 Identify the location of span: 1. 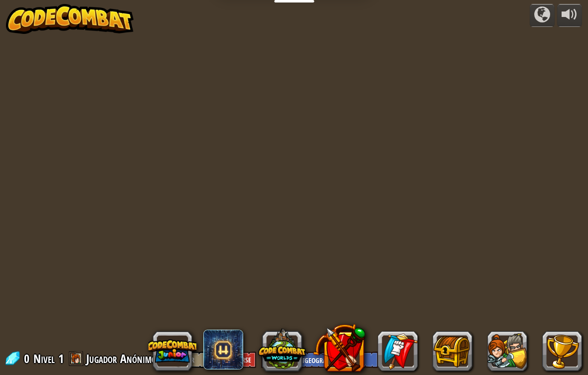
(61, 359).